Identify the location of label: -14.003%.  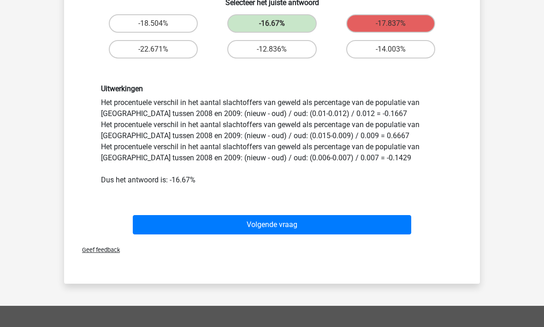
(390, 50).